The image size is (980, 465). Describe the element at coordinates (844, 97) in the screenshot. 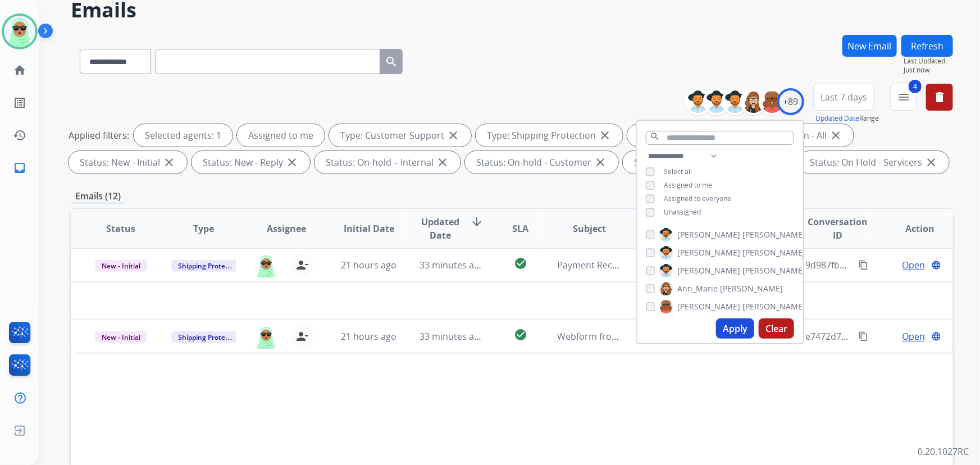

I see `button: Last 7 days` at that location.